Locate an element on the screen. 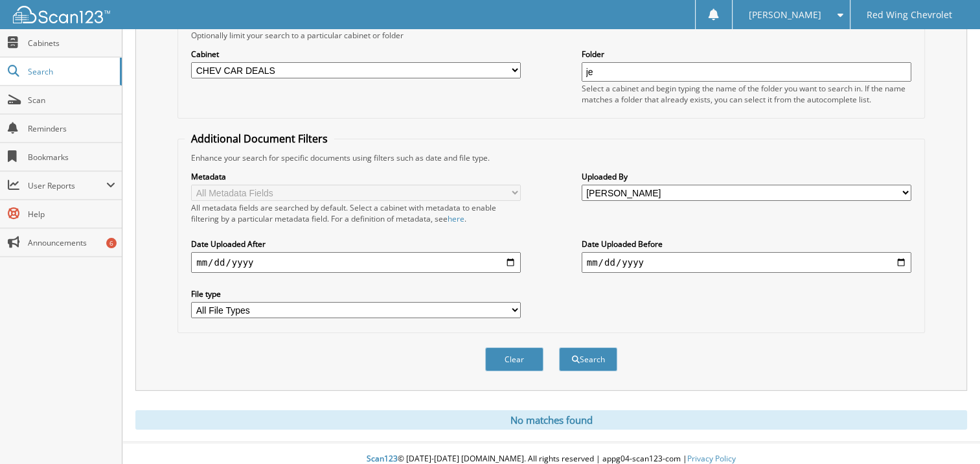 This screenshot has width=980, height=464. div: Optionally limit your search to a particular cabinet or folder is located at coordinates (551, 35).